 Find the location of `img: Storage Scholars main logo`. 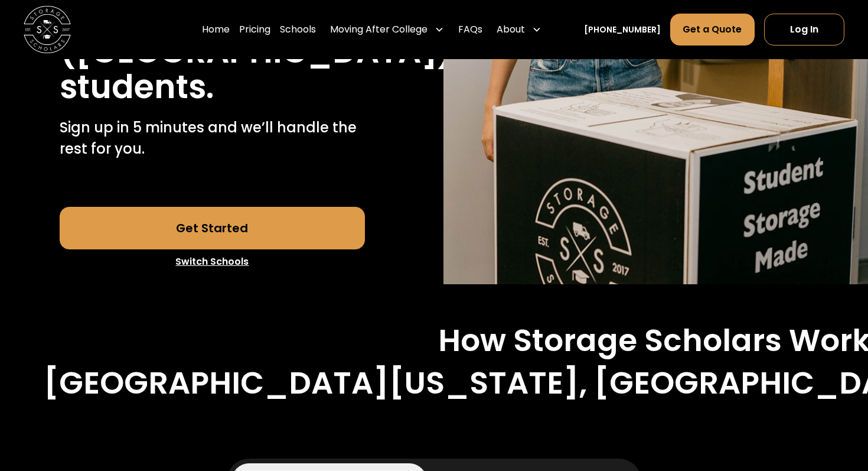

img: Storage Scholars main logo is located at coordinates (47, 30).